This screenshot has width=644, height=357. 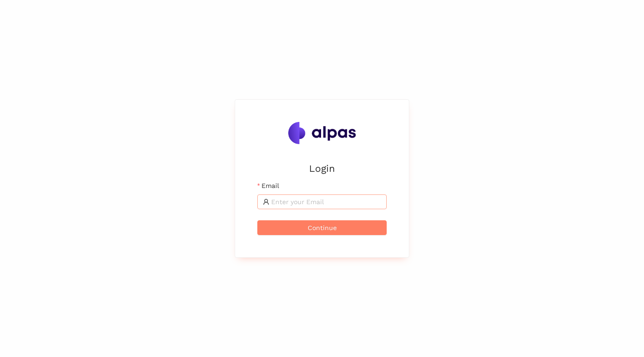 What do you see at coordinates (266, 202) in the screenshot?
I see `span: user` at bounding box center [266, 202].